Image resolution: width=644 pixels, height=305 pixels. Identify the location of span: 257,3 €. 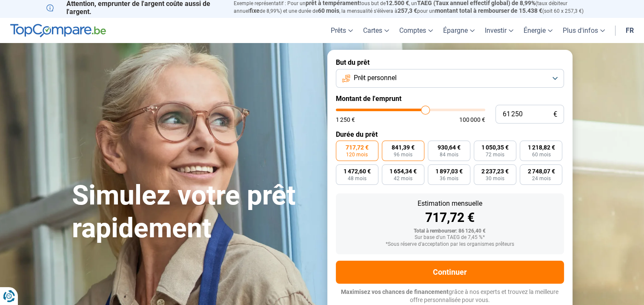
(407, 10).